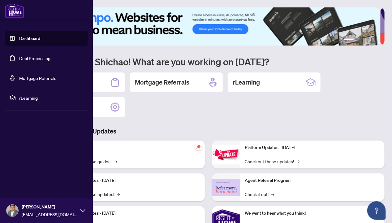 The width and height of the screenshot is (392, 223). Describe the element at coordinates (226, 187) in the screenshot. I see `img: Agent Referral Program` at that location.